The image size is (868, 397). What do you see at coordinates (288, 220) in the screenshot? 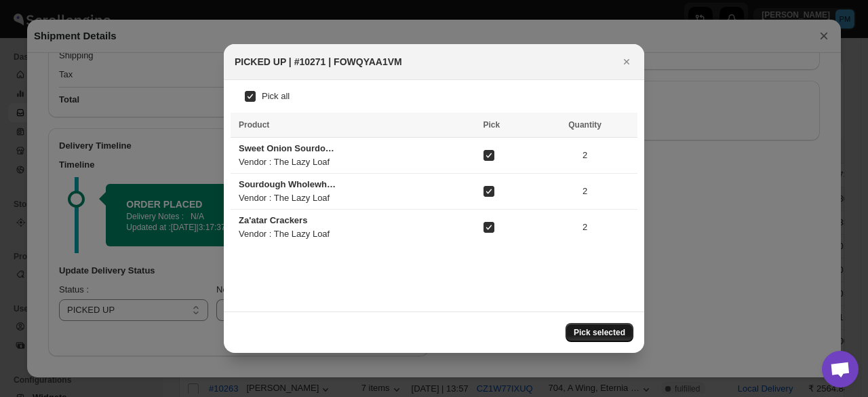
I see `div: Za'atar Crackers` at bounding box center [288, 220].